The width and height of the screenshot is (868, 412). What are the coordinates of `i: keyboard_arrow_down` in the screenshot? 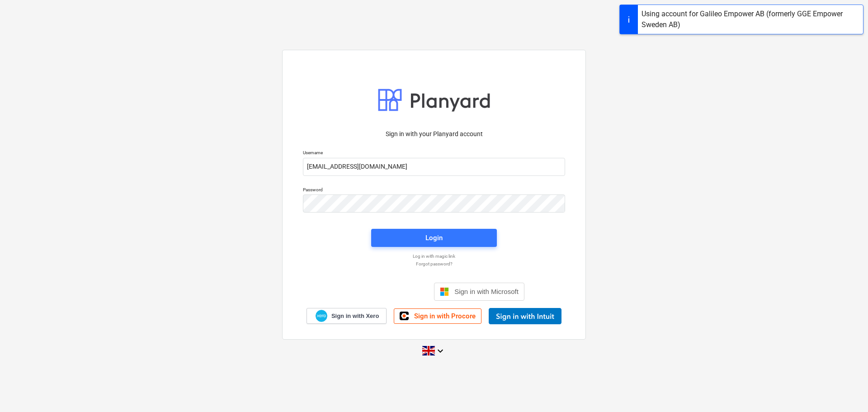 It's located at (440, 351).